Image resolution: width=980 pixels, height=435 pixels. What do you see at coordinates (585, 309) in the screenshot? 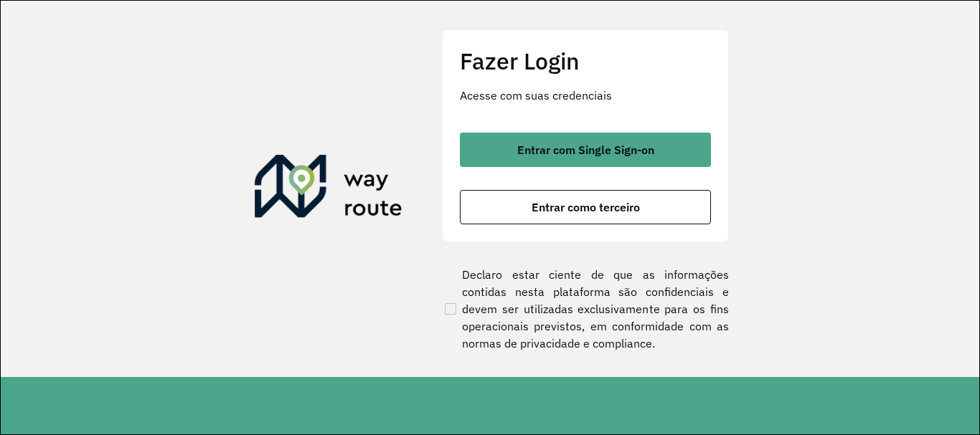
I see `label: Declaro estar ciente de que as informações contidas nesta plataforma são confidenciais e devem se...` at bounding box center [585, 309].